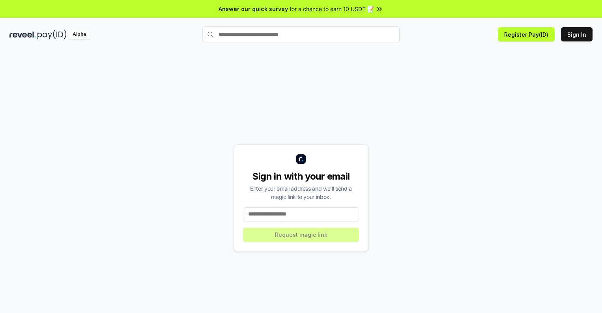  What do you see at coordinates (301, 193) in the screenshot?
I see `div: Enter your email address and we’ll send a magic link to your inbox.` at bounding box center [301, 193].